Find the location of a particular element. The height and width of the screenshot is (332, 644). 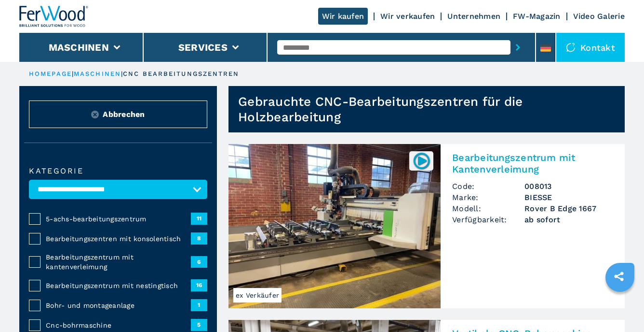

button: Services is located at coordinates (203, 48).